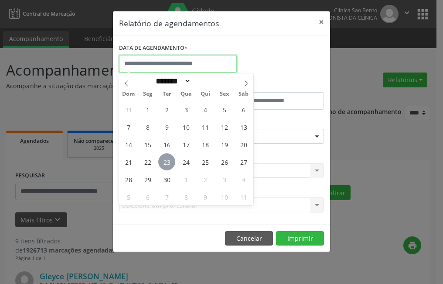  Describe the element at coordinates (225, 94) in the screenshot. I see `span: Sex` at that location.